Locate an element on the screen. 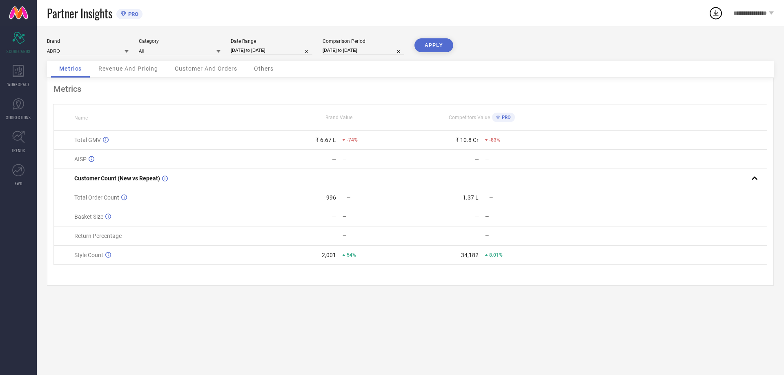 Image resolution: width=784 pixels, height=375 pixels. span: Name is located at coordinates (81, 118).